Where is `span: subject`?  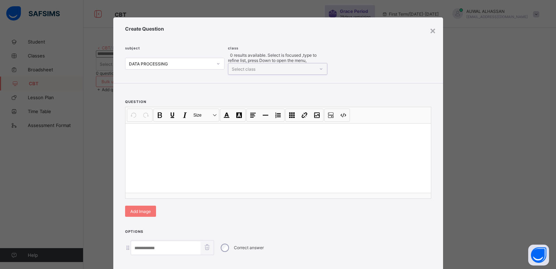 span: subject is located at coordinates (132, 48).